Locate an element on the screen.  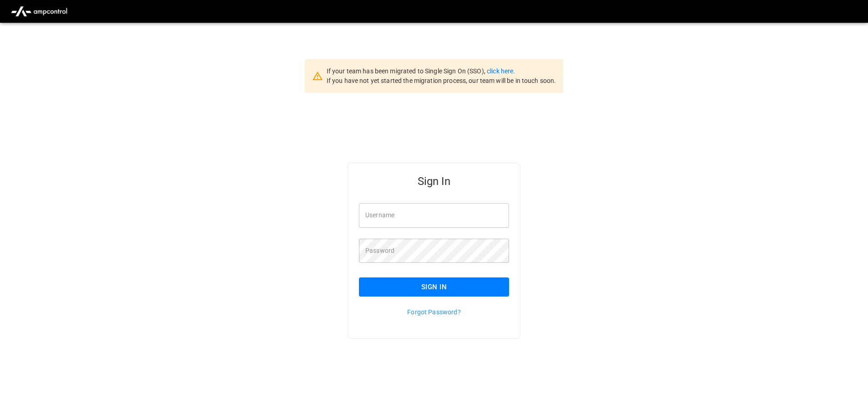
img: ampcontrol.io logo is located at coordinates (39, 11).